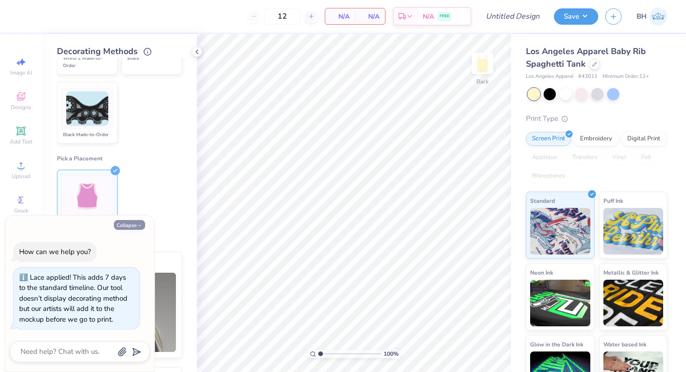  I want to click on img: Neon Ink, so click(560, 303).